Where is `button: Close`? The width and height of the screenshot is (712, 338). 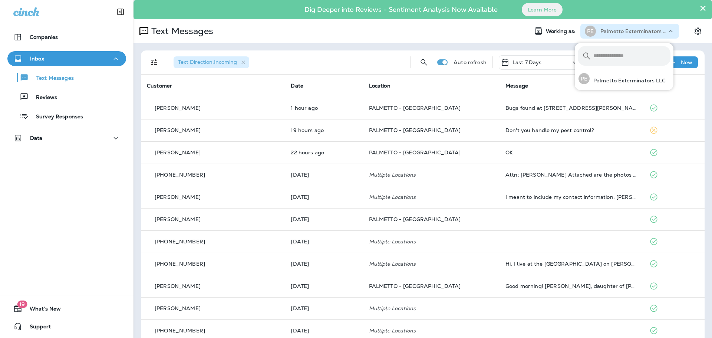 button: Close is located at coordinates (703, 8).